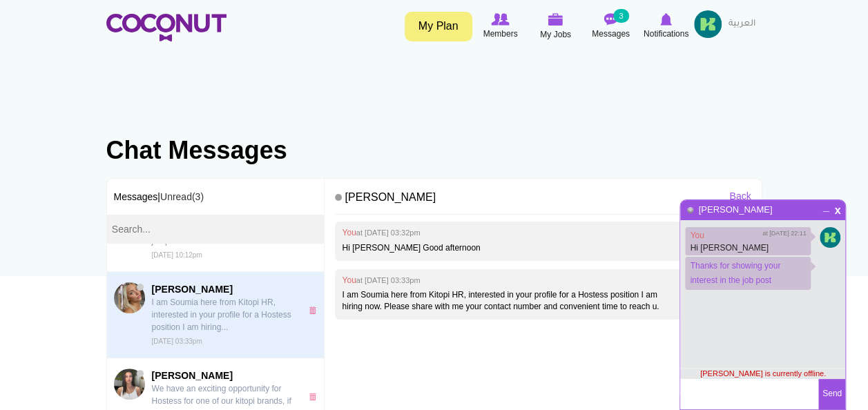 This screenshot has height=410, width=868. Describe the element at coordinates (556, 19) in the screenshot. I see `img: My Jobs` at that location.